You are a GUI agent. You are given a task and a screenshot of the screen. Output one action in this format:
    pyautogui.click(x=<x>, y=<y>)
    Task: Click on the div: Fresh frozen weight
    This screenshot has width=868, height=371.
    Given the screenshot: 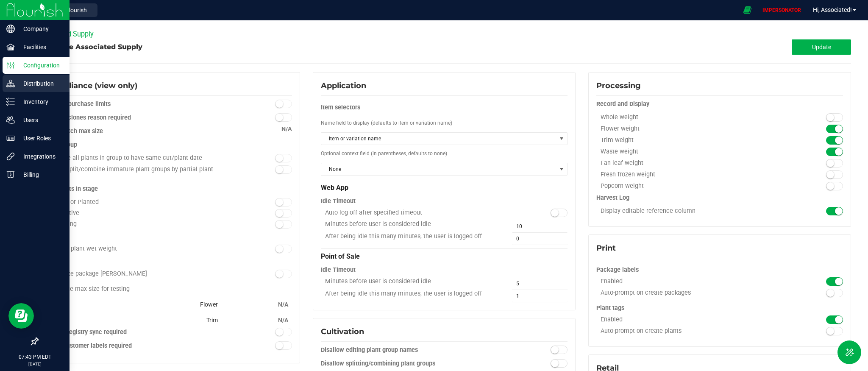 What is the action you would take?
    pyautogui.click(x=689, y=175)
    